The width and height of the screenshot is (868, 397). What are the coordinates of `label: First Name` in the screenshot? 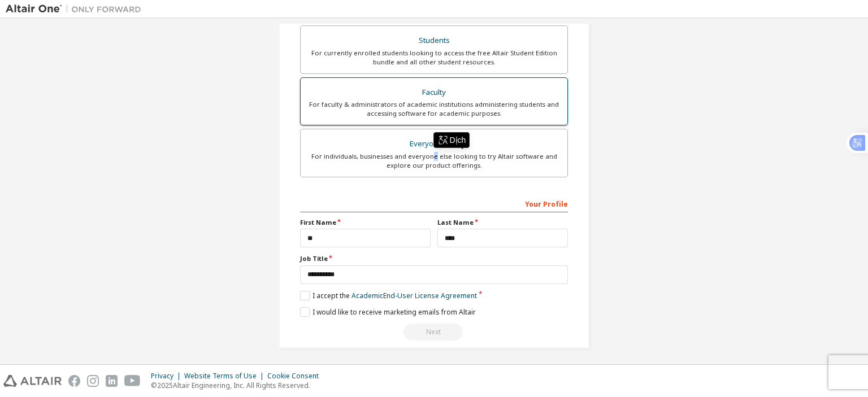 It's located at (365, 223).